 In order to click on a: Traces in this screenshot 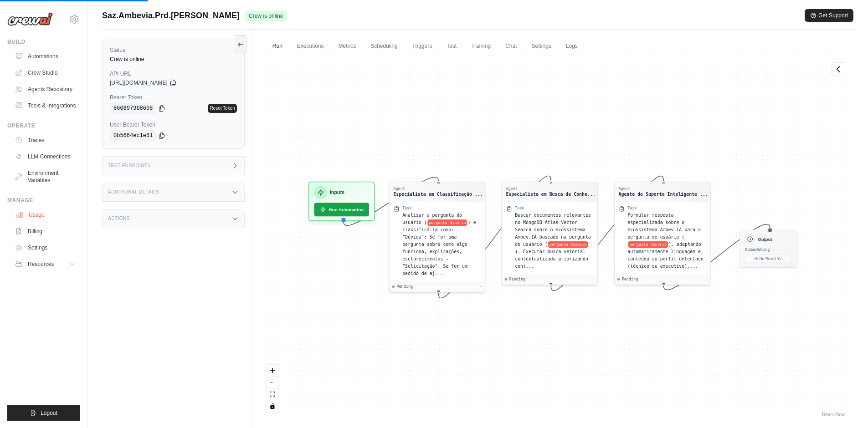, I will do `click(45, 140)`.